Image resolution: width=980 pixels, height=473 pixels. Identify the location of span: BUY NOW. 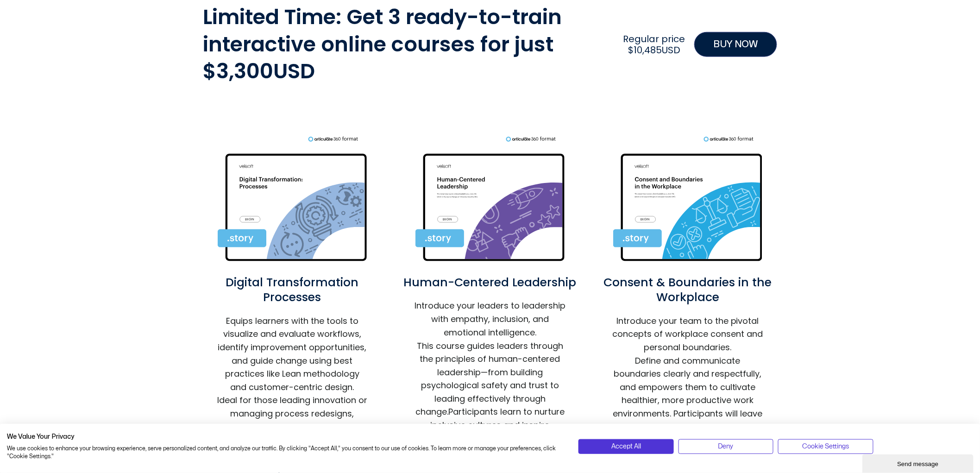
(736, 45).